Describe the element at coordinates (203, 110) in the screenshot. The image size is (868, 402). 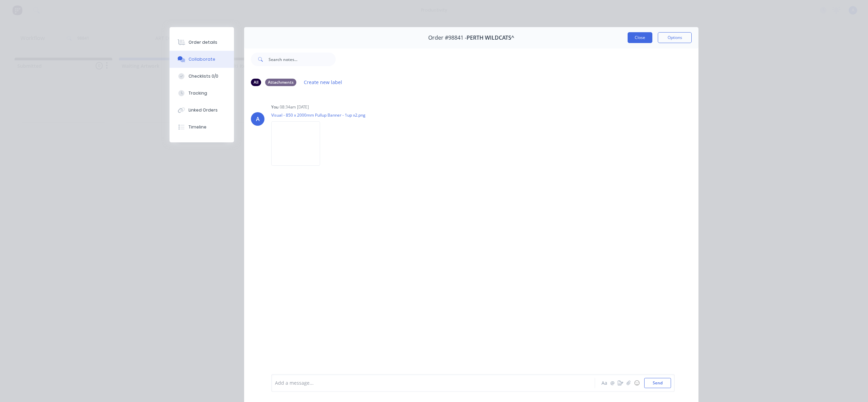
I see `div: Linked Orders` at that location.